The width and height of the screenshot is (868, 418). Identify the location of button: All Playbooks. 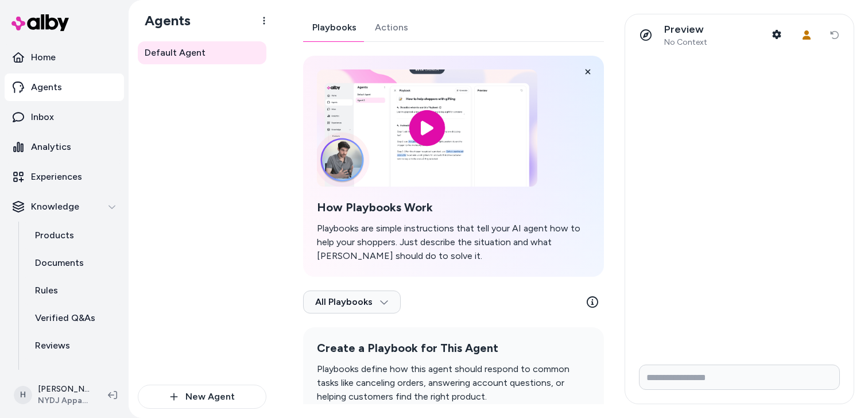
(352, 302).